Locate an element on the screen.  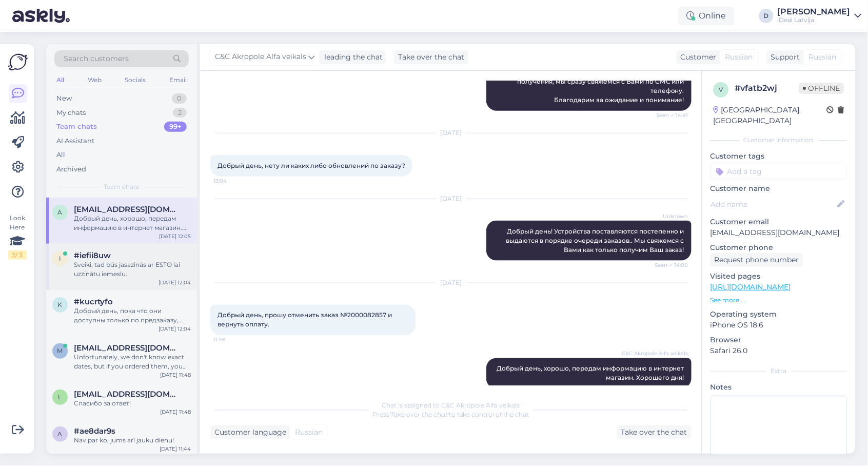
span: Добрый день! Устройства поставляются постепенно и выдаются в порядке очереди заказов.. Мы свяжемс... is located at coordinates (596, 240).